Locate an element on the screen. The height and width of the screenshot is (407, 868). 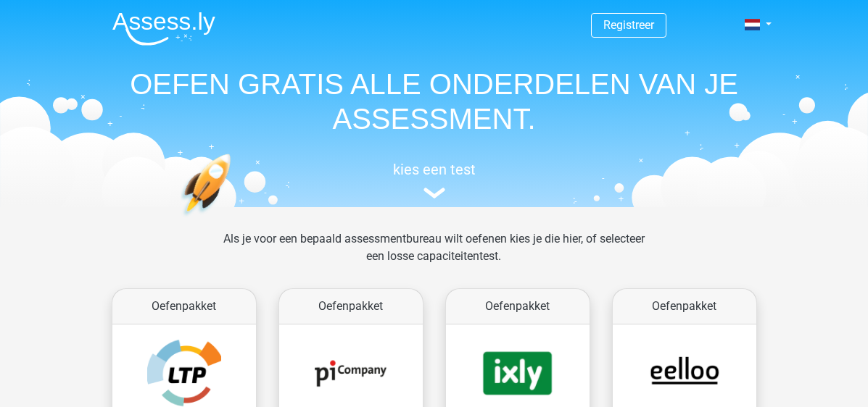
a: kies een test is located at coordinates (434, 179).